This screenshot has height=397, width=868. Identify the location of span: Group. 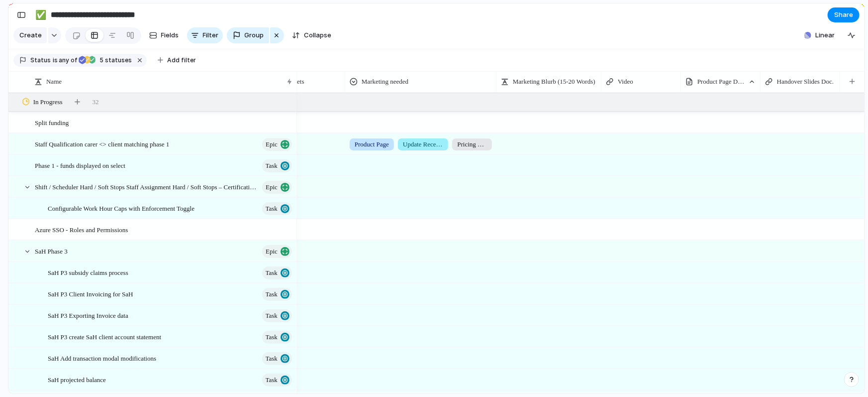
(254, 35).